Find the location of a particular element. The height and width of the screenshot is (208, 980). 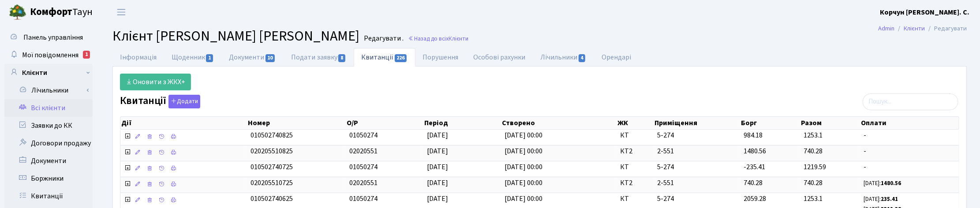

a: Назад до всіхКлієнти is located at coordinates (438, 39).